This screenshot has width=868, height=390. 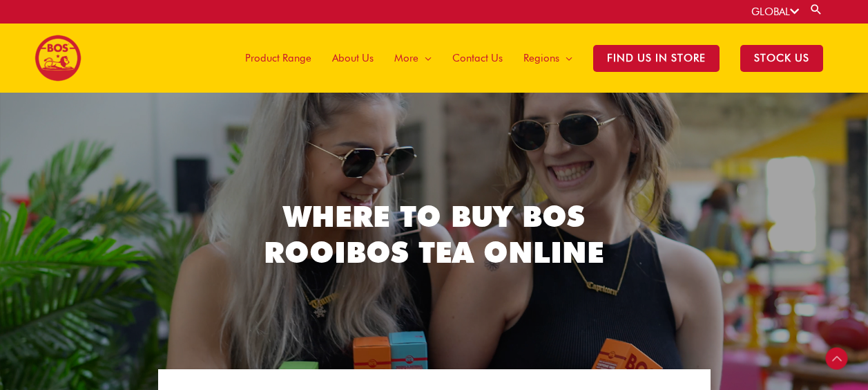 What do you see at coordinates (352, 58) in the screenshot?
I see `a: About Us` at bounding box center [352, 58].